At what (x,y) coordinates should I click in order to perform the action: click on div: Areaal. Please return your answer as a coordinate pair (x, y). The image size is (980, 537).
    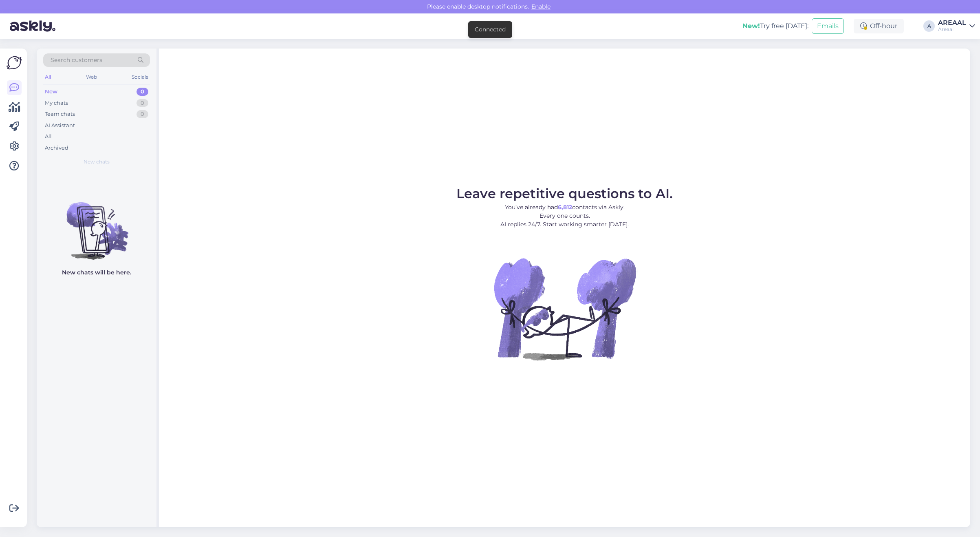
    Looking at the image, I should click on (952, 29).